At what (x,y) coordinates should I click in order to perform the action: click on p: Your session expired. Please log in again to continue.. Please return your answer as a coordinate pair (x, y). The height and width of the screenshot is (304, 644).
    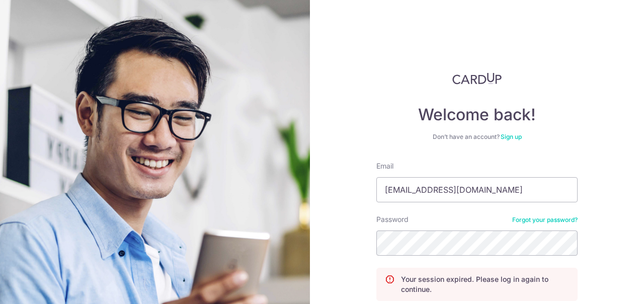
    Looking at the image, I should click on (485, 285).